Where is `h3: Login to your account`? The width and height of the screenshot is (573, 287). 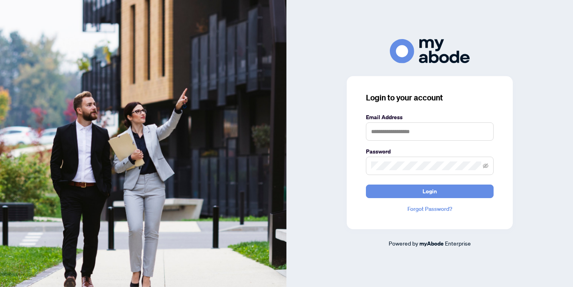
h3: Login to your account is located at coordinates (430, 98).